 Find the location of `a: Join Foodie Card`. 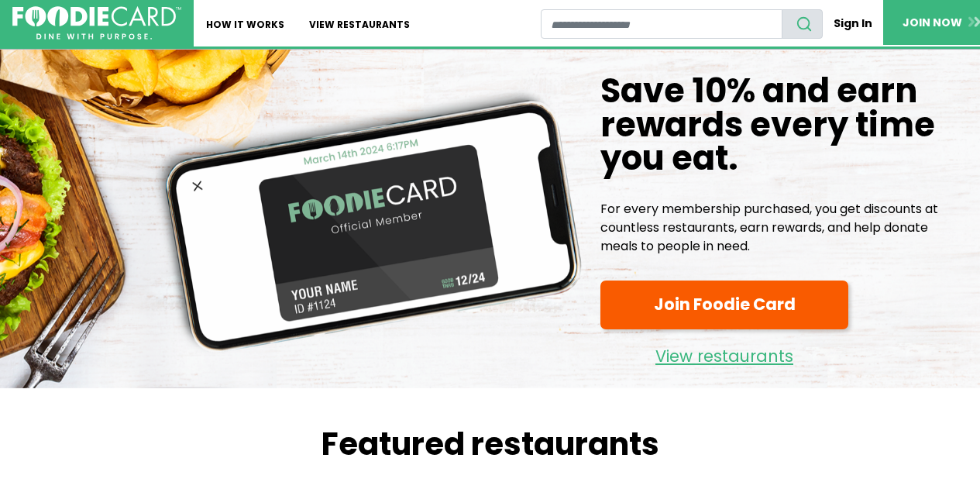

a: Join Foodie Card is located at coordinates (724, 304).